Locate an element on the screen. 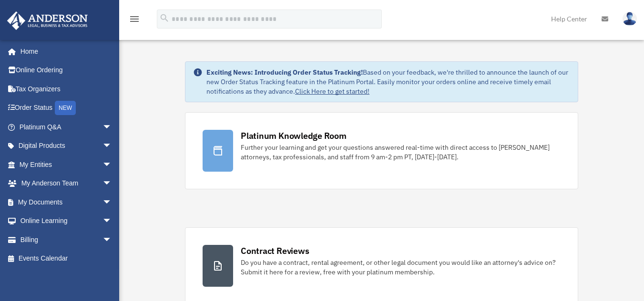 Image resolution: width=644 pixels, height=301 pixels. img: User Pic is located at coordinates (630, 19).